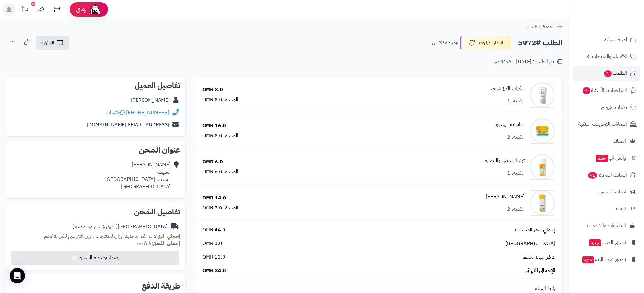 The image size is (644, 293). Describe the element at coordinates (48, 43) in the screenshot. I see `span: الفاتورة` at that location.